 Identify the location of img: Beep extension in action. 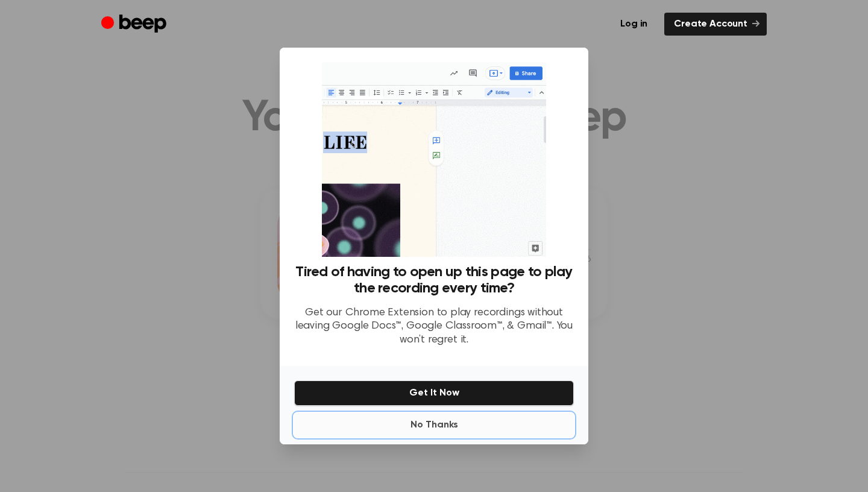
(434, 159).